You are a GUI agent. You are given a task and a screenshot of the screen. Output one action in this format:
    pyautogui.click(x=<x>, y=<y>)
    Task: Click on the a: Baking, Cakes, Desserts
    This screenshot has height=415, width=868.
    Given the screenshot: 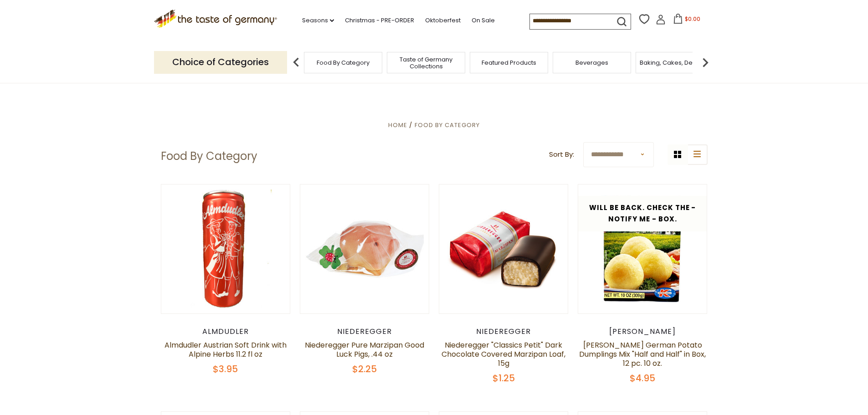 What is the action you would take?
    pyautogui.click(x=675, y=62)
    